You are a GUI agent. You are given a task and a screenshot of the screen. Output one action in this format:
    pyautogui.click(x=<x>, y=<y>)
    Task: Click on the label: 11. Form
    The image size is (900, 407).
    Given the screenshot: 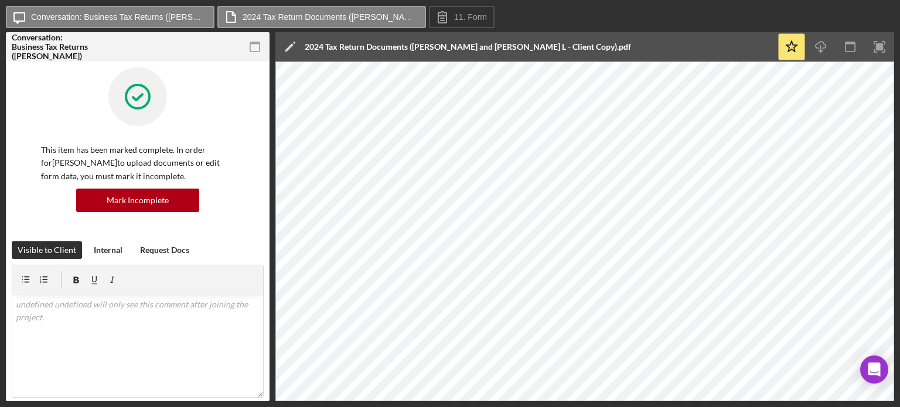 What is the action you would take?
    pyautogui.click(x=471, y=17)
    